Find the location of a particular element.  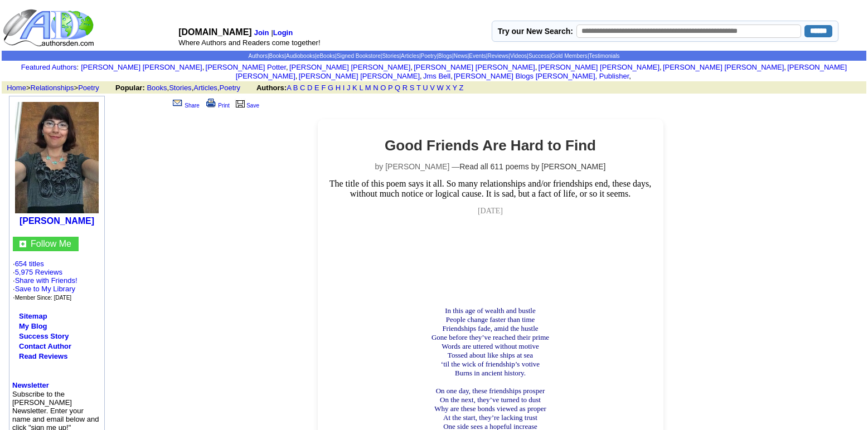

a: I is located at coordinates (344, 88).